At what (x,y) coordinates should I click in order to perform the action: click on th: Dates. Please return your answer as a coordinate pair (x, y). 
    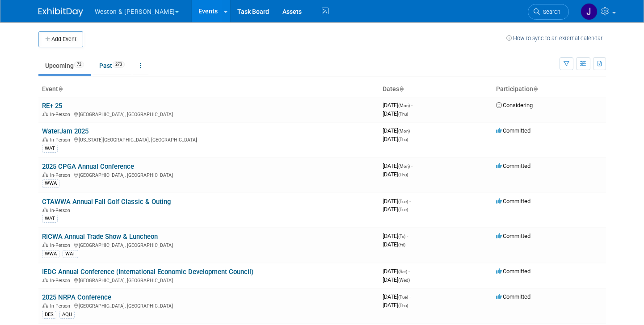
    Looking at the image, I should click on (436, 89).